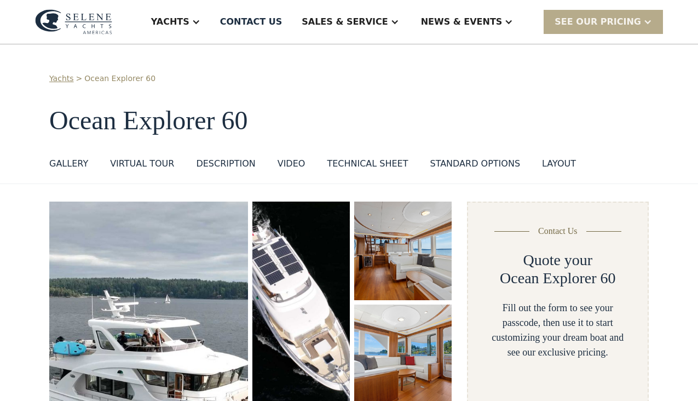 The width and height of the screenshot is (698, 401). What do you see at coordinates (291, 166) in the screenshot?
I see `a: VIDEO` at bounding box center [291, 166].